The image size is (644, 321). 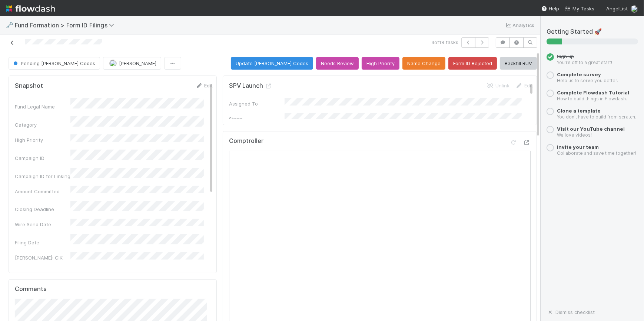 What do you see at coordinates (113, 289) in the screenshot?
I see `h5: Comments` at bounding box center [113, 289].